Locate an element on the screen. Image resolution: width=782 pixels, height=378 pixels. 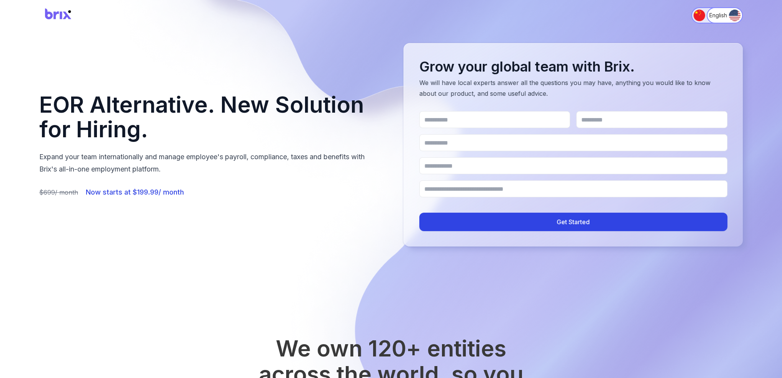
div: Lead capture form is located at coordinates (573, 145).